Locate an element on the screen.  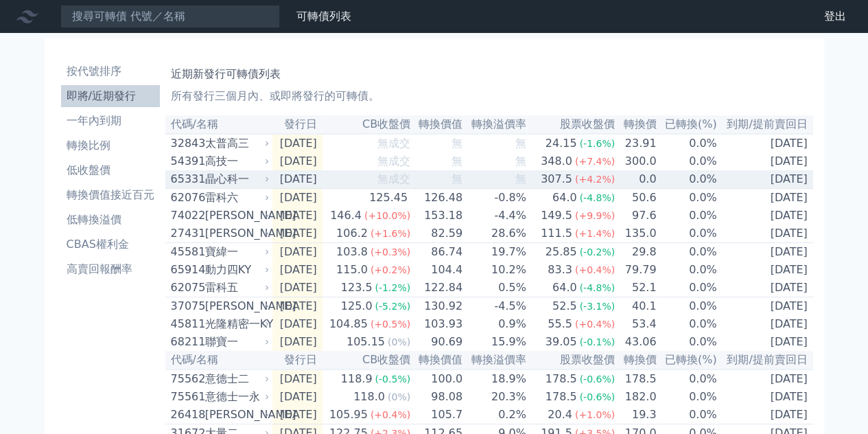
th: 轉換溢價率 is located at coordinates (495, 124).